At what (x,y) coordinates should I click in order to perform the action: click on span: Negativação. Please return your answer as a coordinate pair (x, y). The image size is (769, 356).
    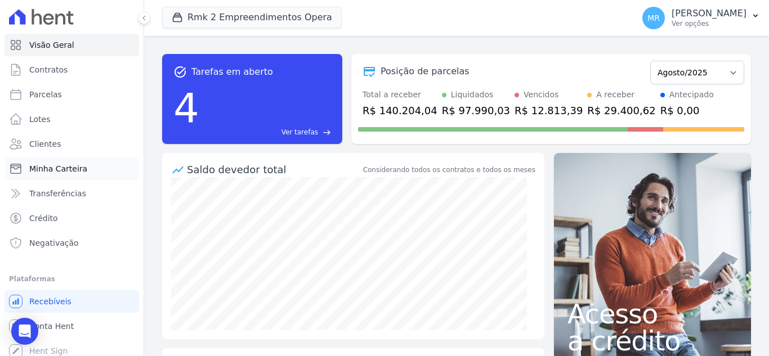
    Looking at the image, I should click on (54, 243).